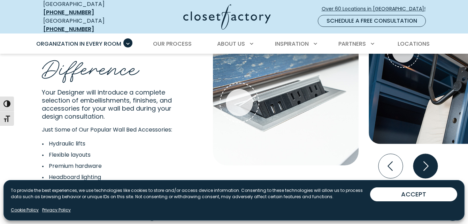  Describe the element at coordinates (108, 155) in the screenshot. I see `li: Flexible layouts` at that location.